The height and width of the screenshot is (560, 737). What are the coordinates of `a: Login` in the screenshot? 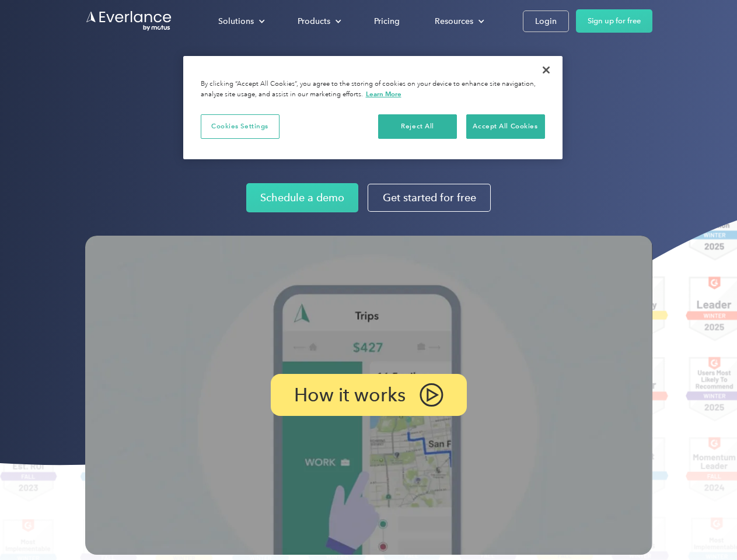 It's located at (546, 21).